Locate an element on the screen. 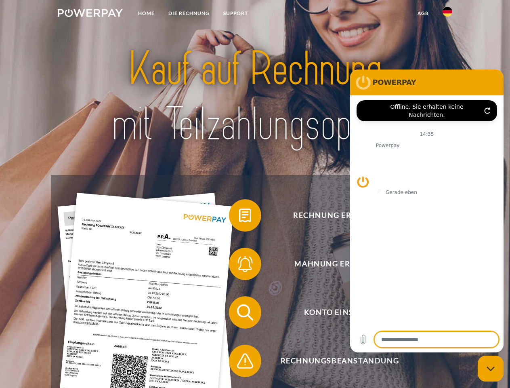  img: qb_bill.svg is located at coordinates (245, 215).